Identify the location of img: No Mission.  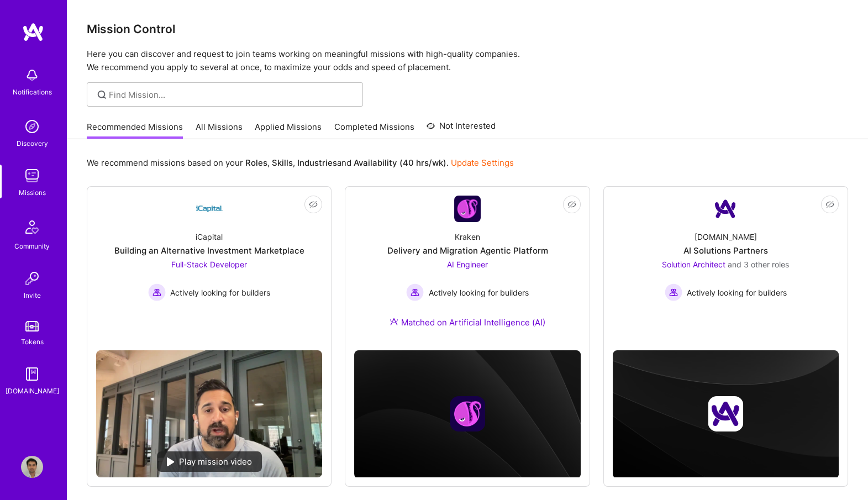
(209, 414).